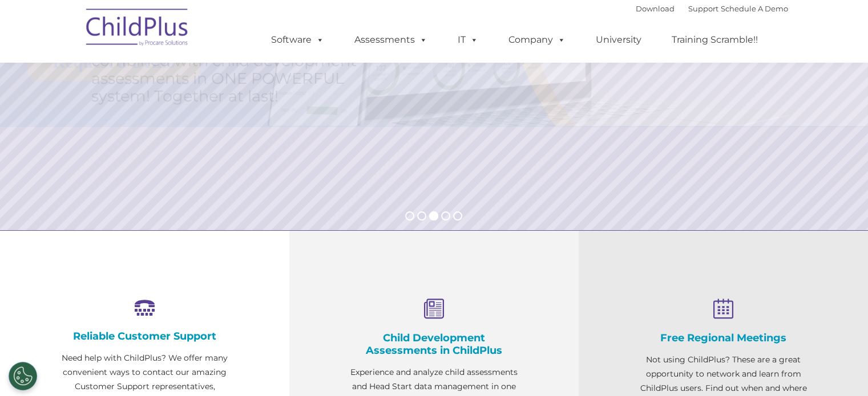  What do you see at coordinates (144, 337) in the screenshot?
I see `h4: Reliable Customer Support` at bounding box center [144, 337].